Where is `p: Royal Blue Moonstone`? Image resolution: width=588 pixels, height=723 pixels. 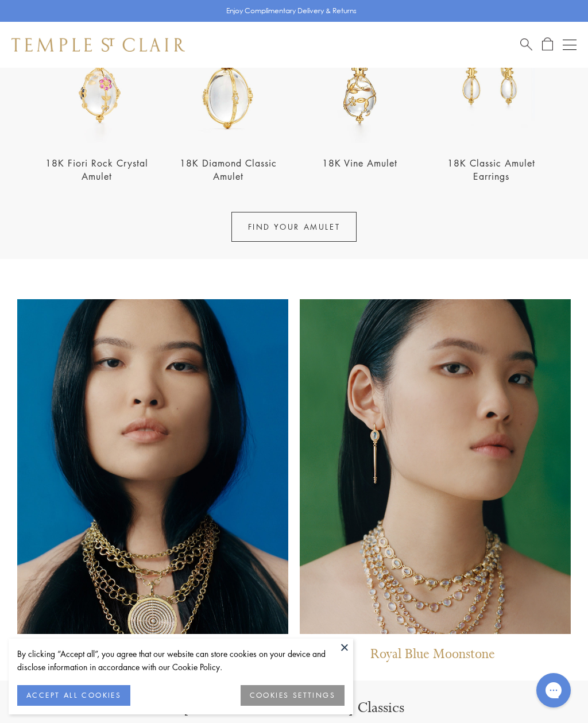
p: Royal Blue Moonstone is located at coordinates (432, 657).